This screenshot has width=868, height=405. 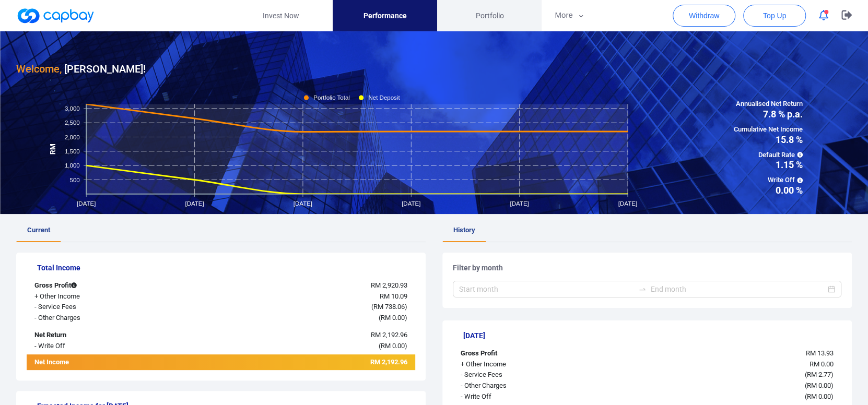 I want to click on tspan: Net Deposit, so click(x=384, y=98).